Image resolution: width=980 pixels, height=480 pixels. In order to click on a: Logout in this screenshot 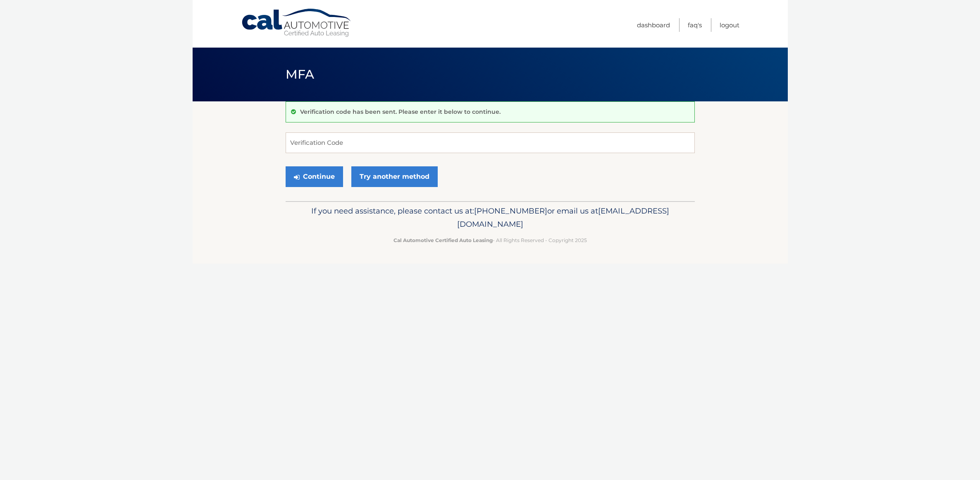, I will do `click(730, 25)`.